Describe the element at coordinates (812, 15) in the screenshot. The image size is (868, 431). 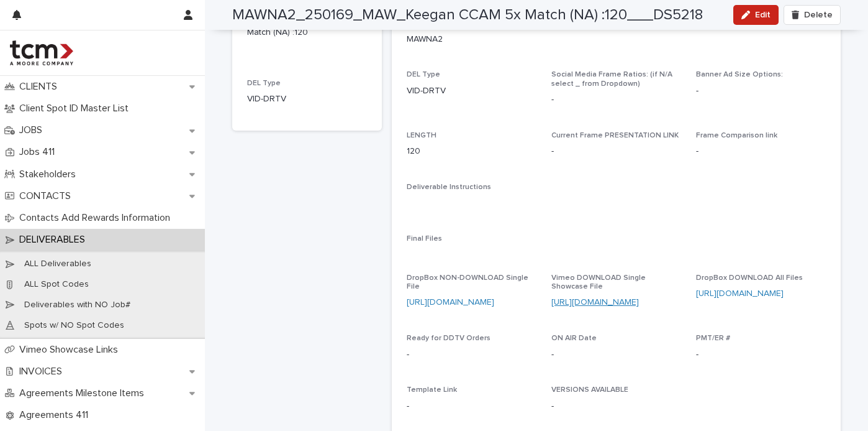
I see `button: Delete` at that location.